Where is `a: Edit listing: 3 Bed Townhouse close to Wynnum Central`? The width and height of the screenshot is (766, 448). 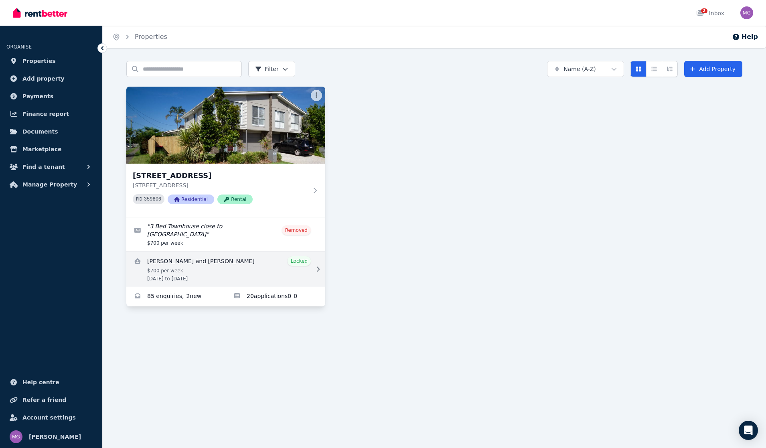
a: Edit listing: 3 Bed Townhouse close to Wynnum Central is located at coordinates (226, 234).